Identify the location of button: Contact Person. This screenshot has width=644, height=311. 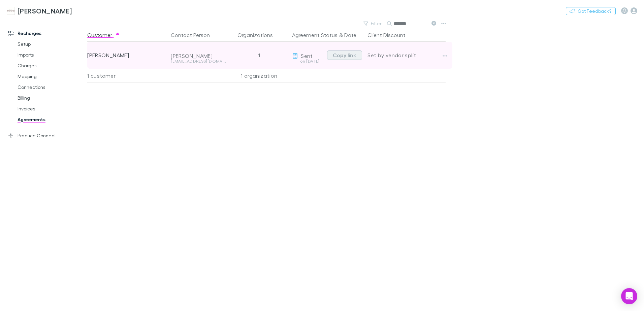
(194, 35).